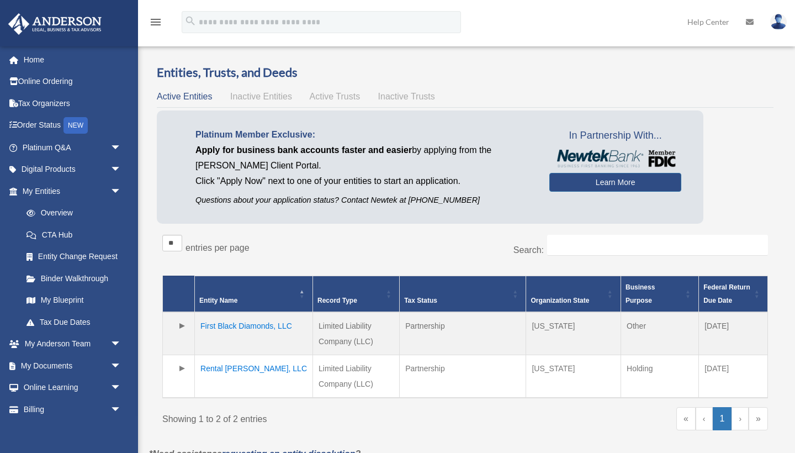 The width and height of the screenshot is (795, 453). What do you see at coordinates (70, 191) in the screenshot?
I see `a: My Entitiesarrow_drop_down` at bounding box center [70, 191].